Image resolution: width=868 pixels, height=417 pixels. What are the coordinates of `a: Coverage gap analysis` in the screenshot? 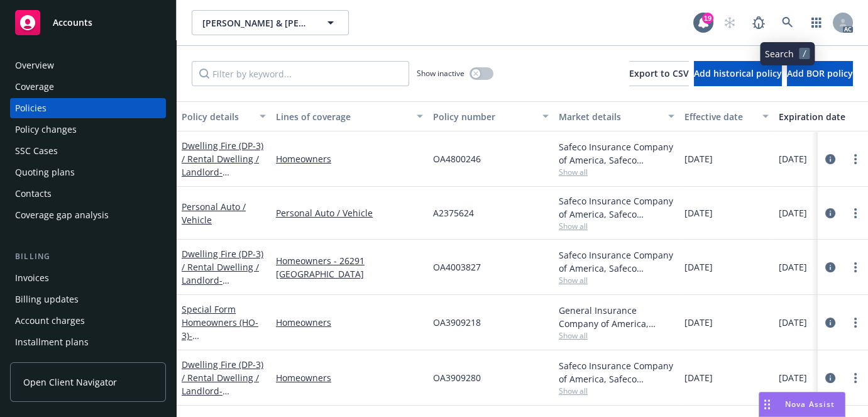 It's located at (88, 215).